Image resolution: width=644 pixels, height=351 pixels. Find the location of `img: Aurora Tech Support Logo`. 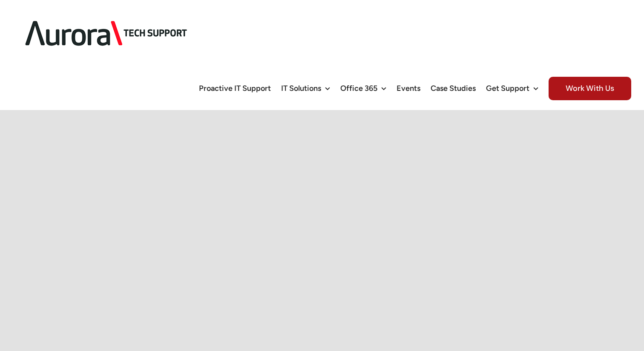

img: Aurora Tech Support Logo is located at coordinates (106, 33).